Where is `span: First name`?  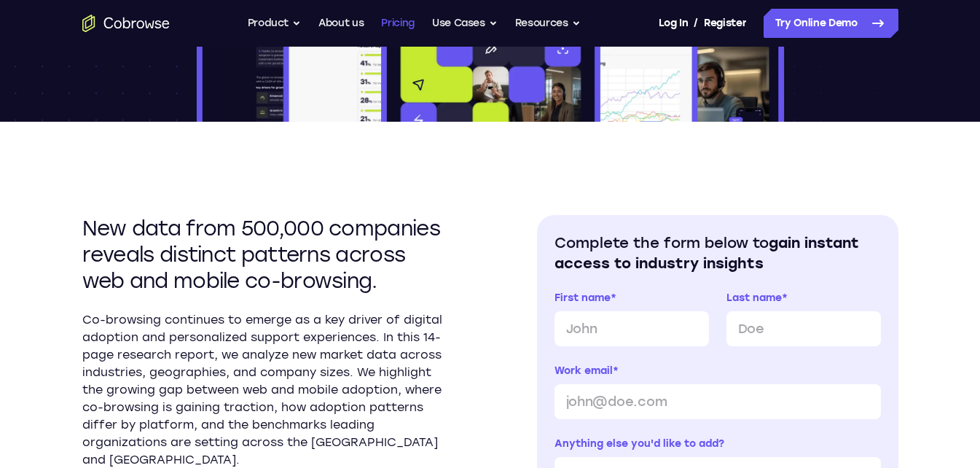
span: First name is located at coordinates (582, 297).